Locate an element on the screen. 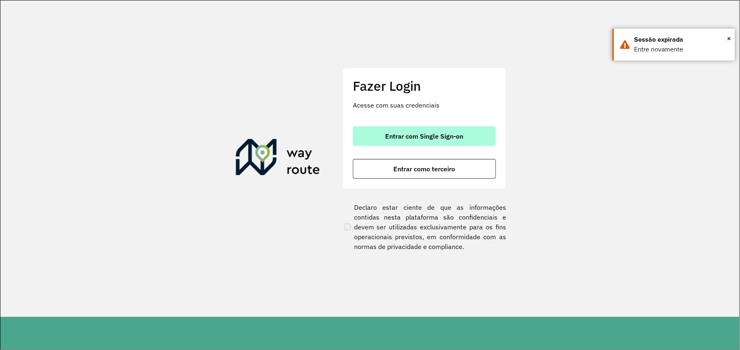 This screenshot has width=740, height=350. font: Sessão expirada is located at coordinates (659, 39).